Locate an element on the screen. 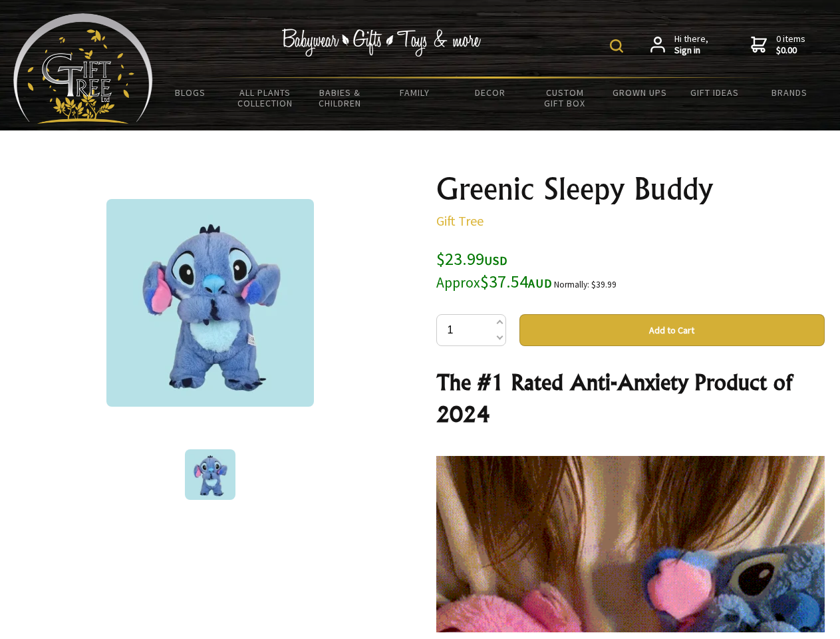  span: $23.99 $37.54 is located at coordinates (494, 269).